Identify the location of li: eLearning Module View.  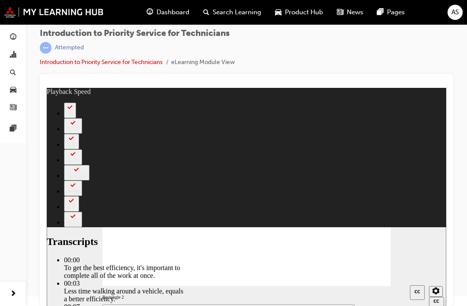
(203, 62).